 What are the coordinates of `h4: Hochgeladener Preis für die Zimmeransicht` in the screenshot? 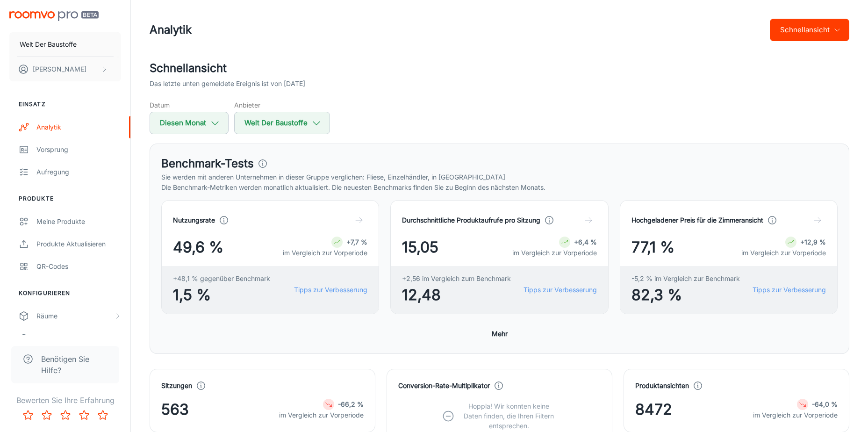 It's located at (697, 220).